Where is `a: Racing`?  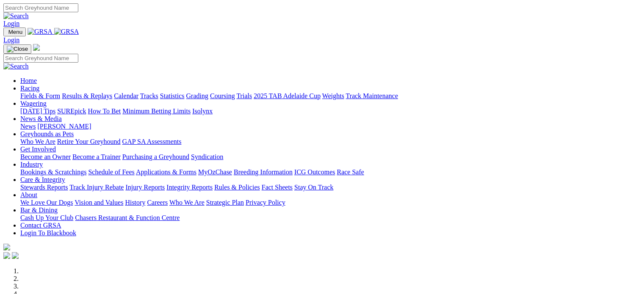 a: Racing is located at coordinates (29, 88).